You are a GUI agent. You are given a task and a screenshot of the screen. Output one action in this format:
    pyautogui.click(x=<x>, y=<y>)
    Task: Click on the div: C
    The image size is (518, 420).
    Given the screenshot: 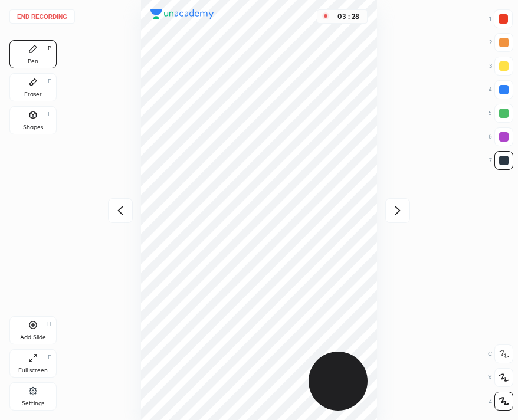 What is the action you would take?
    pyautogui.click(x=500, y=354)
    